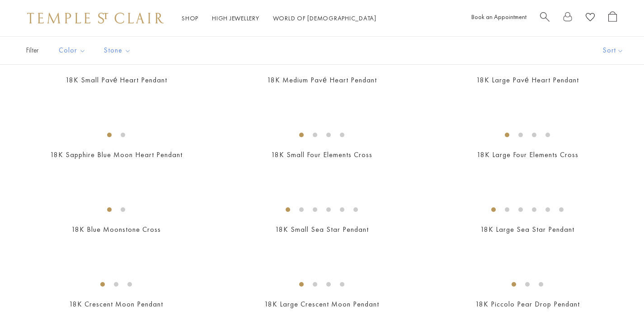 The height and width of the screenshot is (321, 644). What do you see at coordinates (118, 50) in the screenshot?
I see `button: Stone` at bounding box center [118, 50].